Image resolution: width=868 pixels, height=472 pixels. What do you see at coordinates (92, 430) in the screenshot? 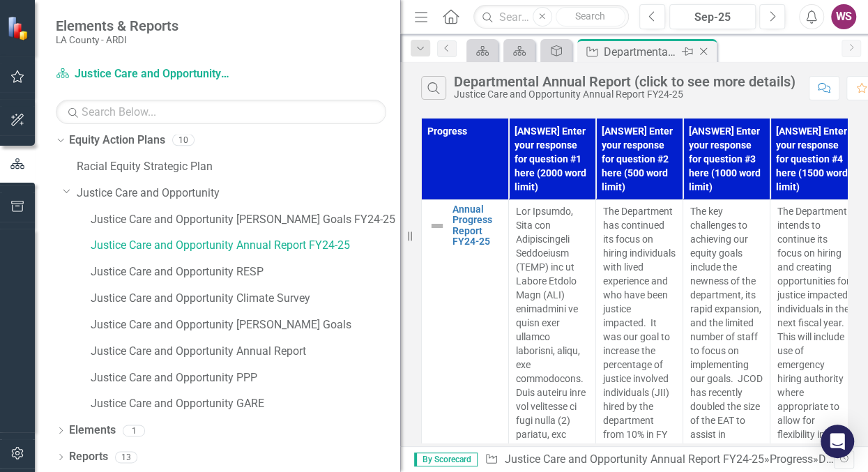
I see `a: Elements` at bounding box center [92, 430].